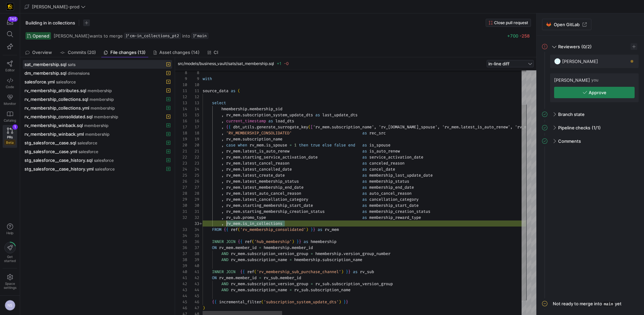 The height and width of the screenshot is (315, 644). I want to click on div: 19, so click(193, 139).